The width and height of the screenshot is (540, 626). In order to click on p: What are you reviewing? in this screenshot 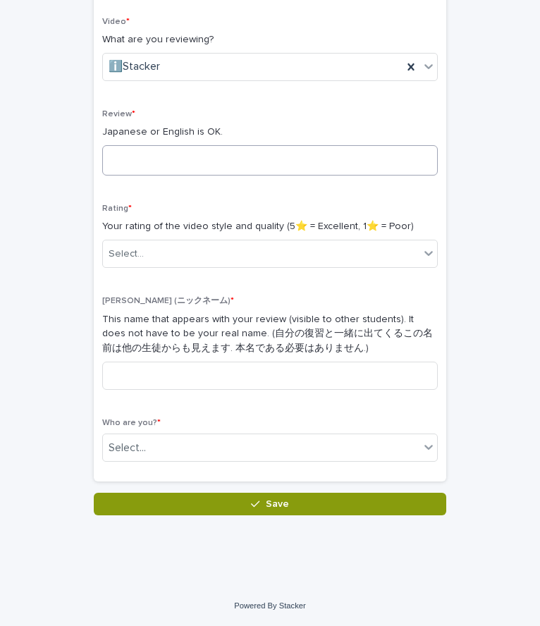, I will do `click(270, 39)`.